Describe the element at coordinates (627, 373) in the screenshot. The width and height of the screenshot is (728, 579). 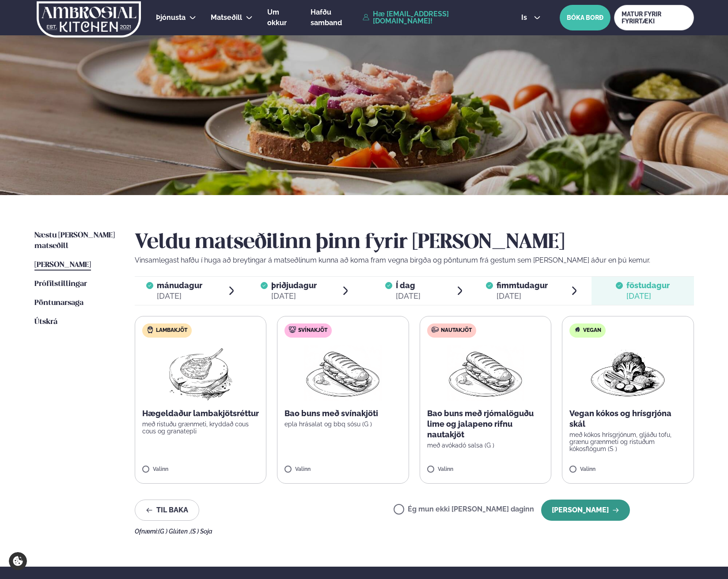
I see `img: Vegan.png` at that location.